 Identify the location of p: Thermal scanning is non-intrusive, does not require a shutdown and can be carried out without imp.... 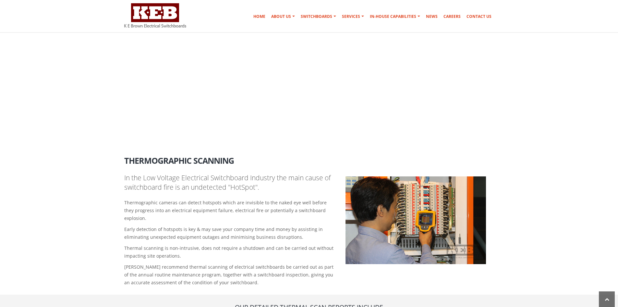
(230, 252).